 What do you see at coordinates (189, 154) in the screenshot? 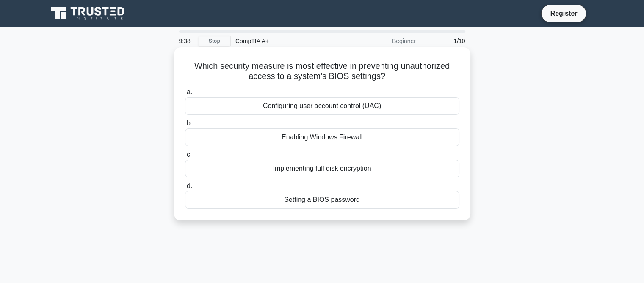
I see `span: c.` at bounding box center [189, 154].